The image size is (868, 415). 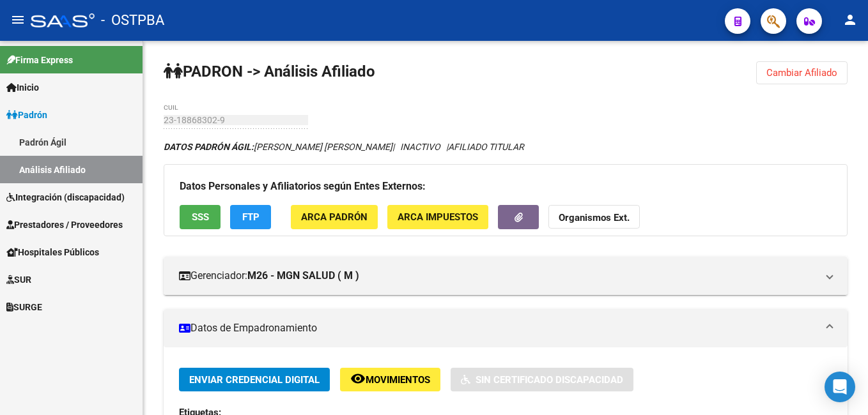 What do you see at coordinates (802, 73) in the screenshot?
I see `button: Cambiar Afiliado` at bounding box center [802, 73].